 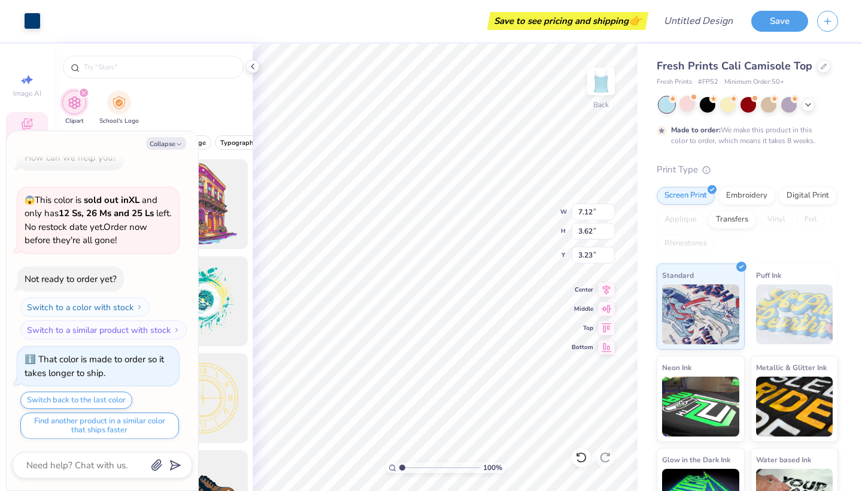 What do you see at coordinates (783, 459) in the screenshot?
I see `span: Water based Ink` at bounding box center [783, 459].